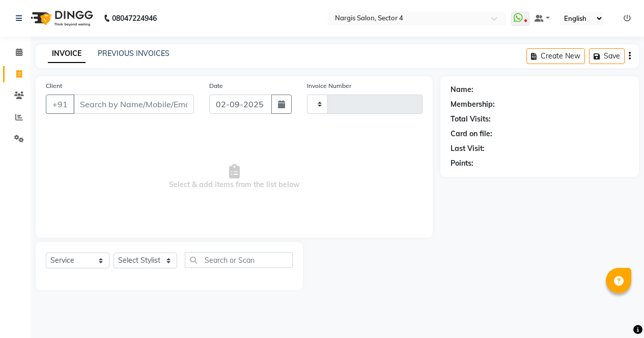 This screenshot has height=338, width=644. I want to click on label: Invoice Number, so click(329, 86).